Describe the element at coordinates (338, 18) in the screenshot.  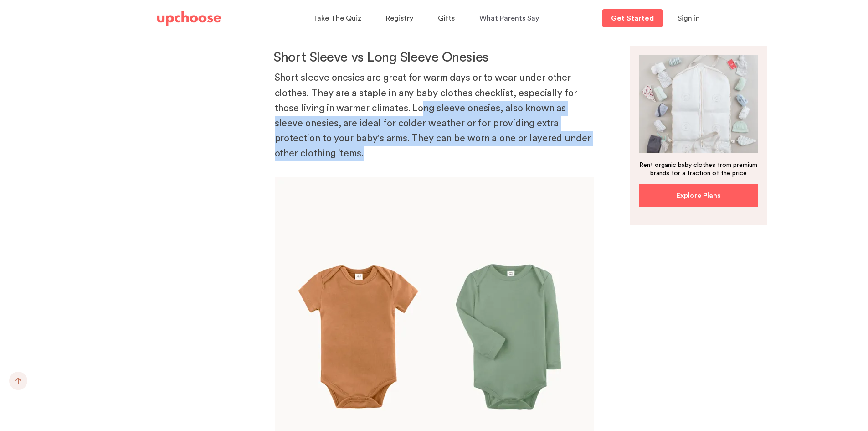
I see `a: Take The Quiz` at that location.